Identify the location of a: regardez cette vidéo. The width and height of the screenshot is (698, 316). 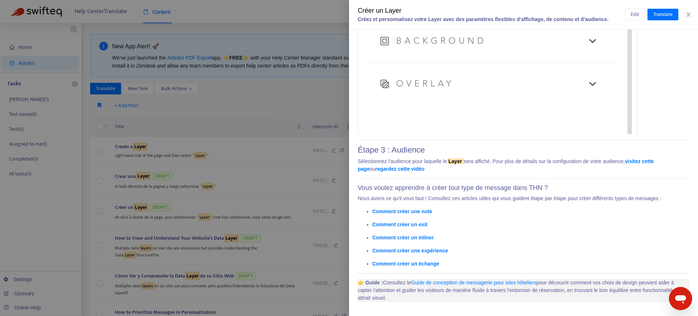
(400, 169).